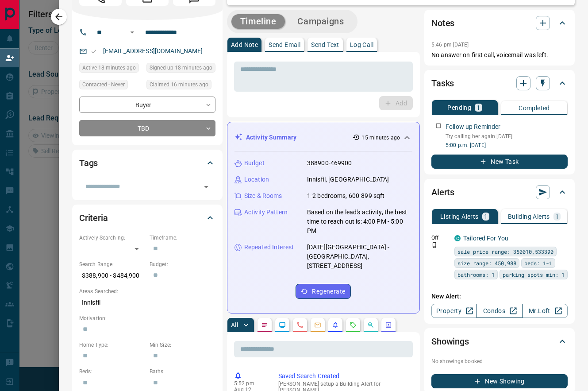  What do you see at coordinates (381, 137) in the screenshot?
I see `p: 15 minutes ago` at bounding box center [381, 137].